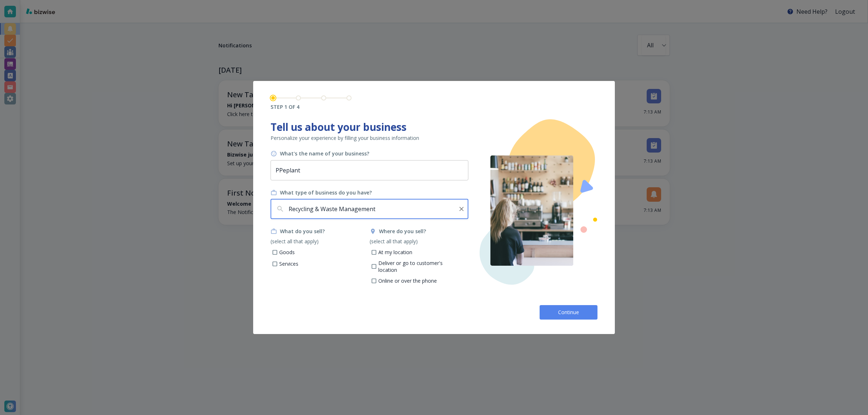  Describe the element at coordinates (302, 232) in the screenshot. I see `h6: What do you sell?` at that location.